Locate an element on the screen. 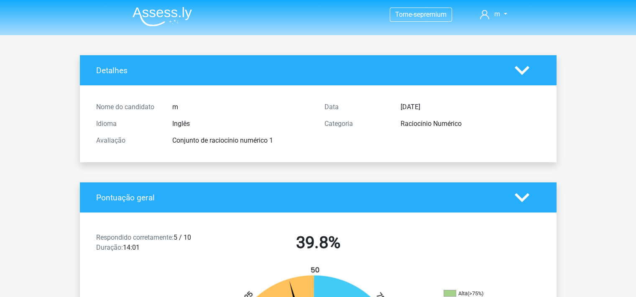 This screenshot has width=636, height=297. span: Torne-se is located at coordinates (408, 14).